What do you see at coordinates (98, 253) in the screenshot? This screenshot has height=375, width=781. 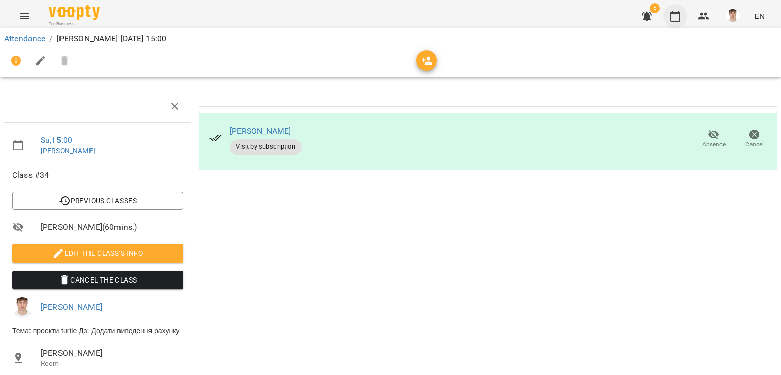 I see `span: Edit the class's Info` at bounding box center [98, 253].